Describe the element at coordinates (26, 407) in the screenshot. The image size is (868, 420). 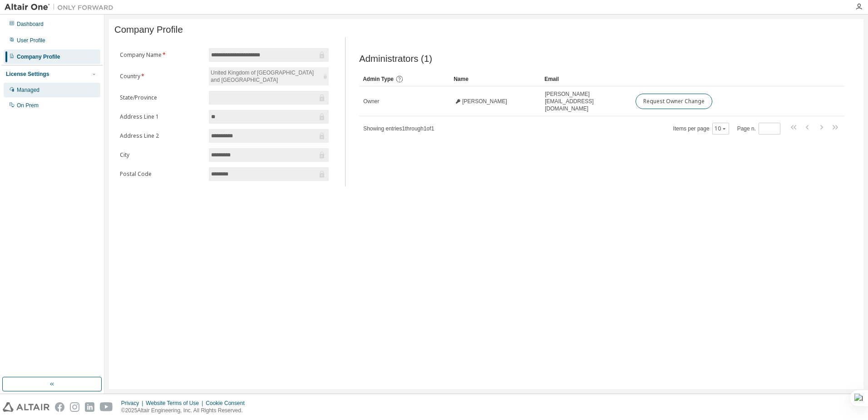
I see `img: altair_logo.svg` at that location.